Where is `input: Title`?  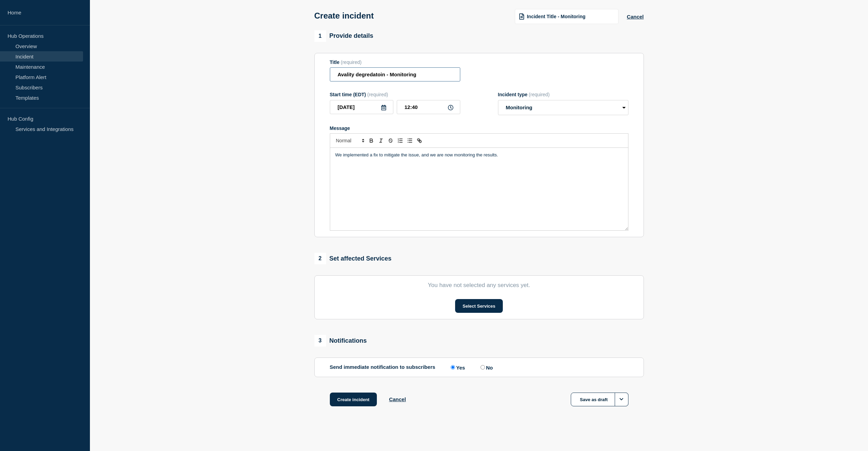 input: Title is located at coordinates (396, 74).